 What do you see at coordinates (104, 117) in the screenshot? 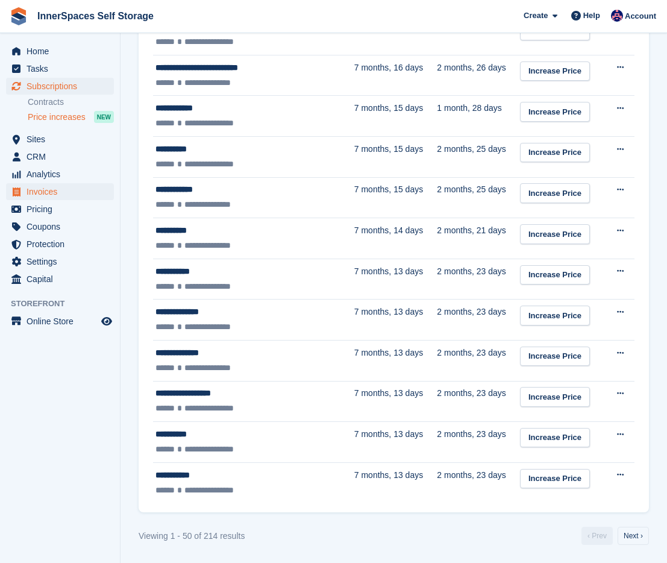
I see `div: NEW` at bounding box center [104, 117].